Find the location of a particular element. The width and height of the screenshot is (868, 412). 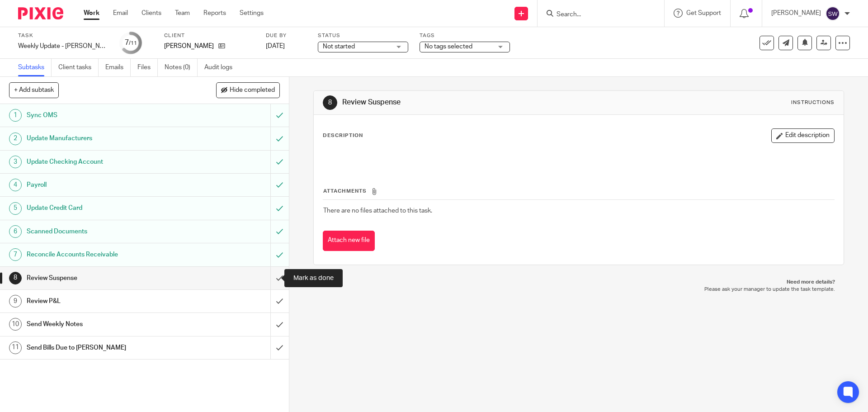

div: 10 is located at coordinates (15, 324).